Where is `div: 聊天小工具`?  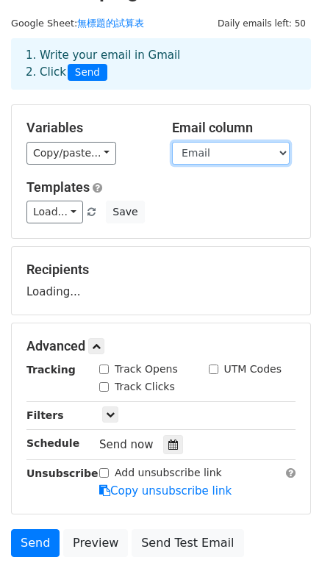
div: 聊天小工具 is located at coordinates (285, 550).